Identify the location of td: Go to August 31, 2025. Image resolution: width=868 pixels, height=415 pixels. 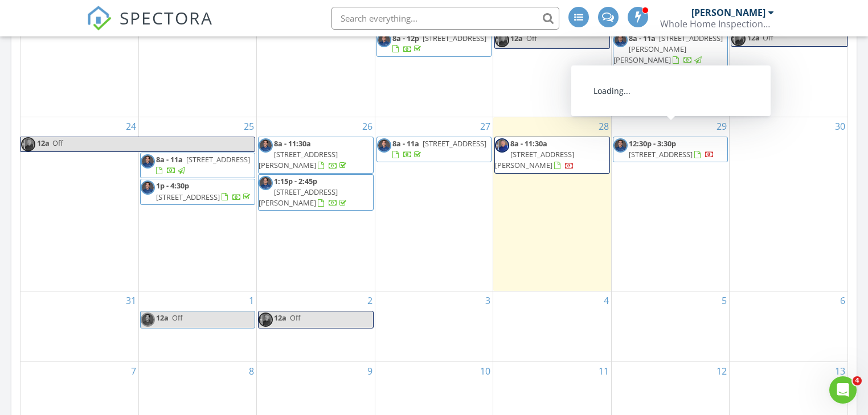
(79, 326).